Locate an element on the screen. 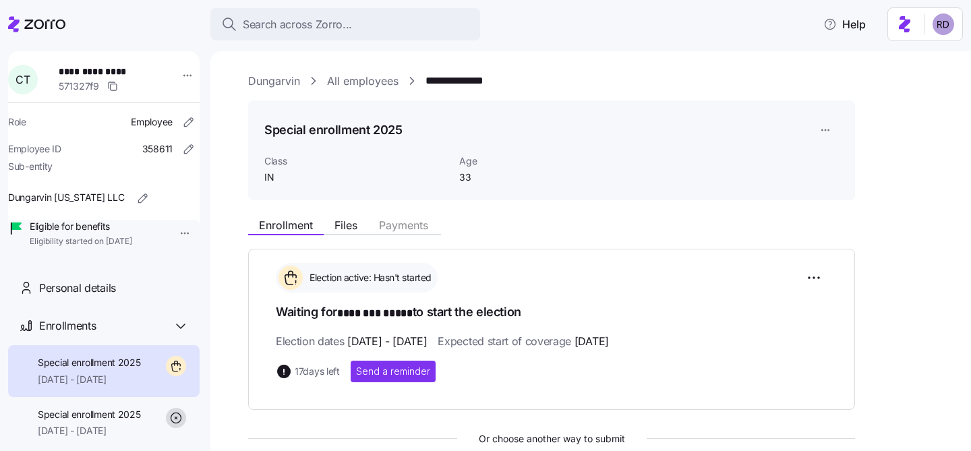 This screenshot has width=971, height=451. span: Eligible for benefits is located at coordinates (81, 227).